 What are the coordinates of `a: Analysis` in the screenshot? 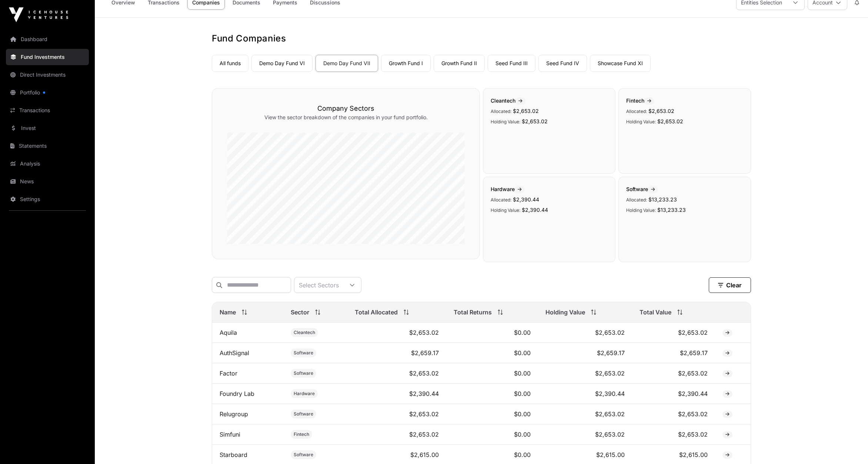 It's located at (47, 164).